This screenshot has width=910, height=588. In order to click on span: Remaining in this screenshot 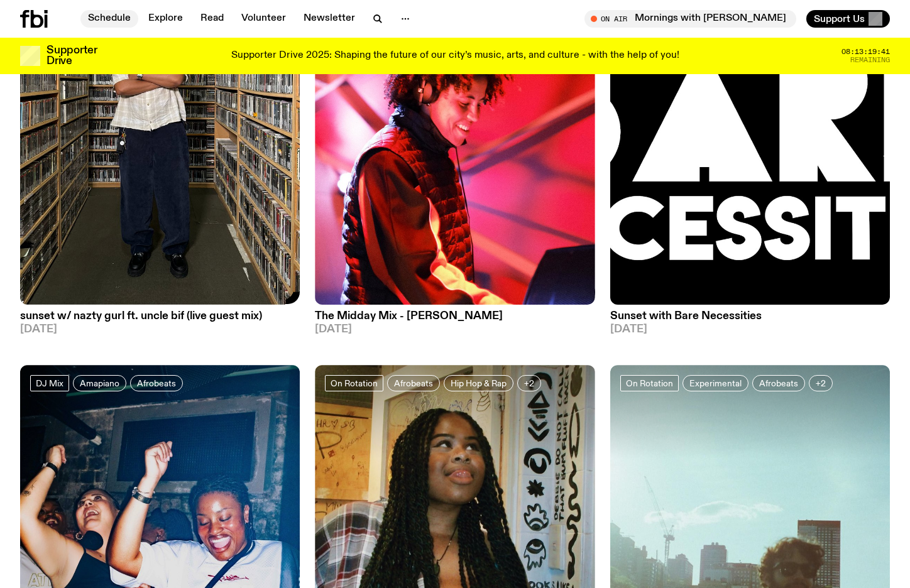, I will do `click(870, 60)`.